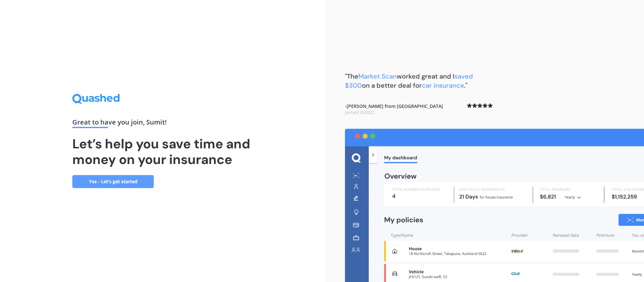 The image size is (644, 282). Describe the element at coordinates (409, 81) in the screenshot. I see `b: "The worked great and I on a better deal for ."` at that location.